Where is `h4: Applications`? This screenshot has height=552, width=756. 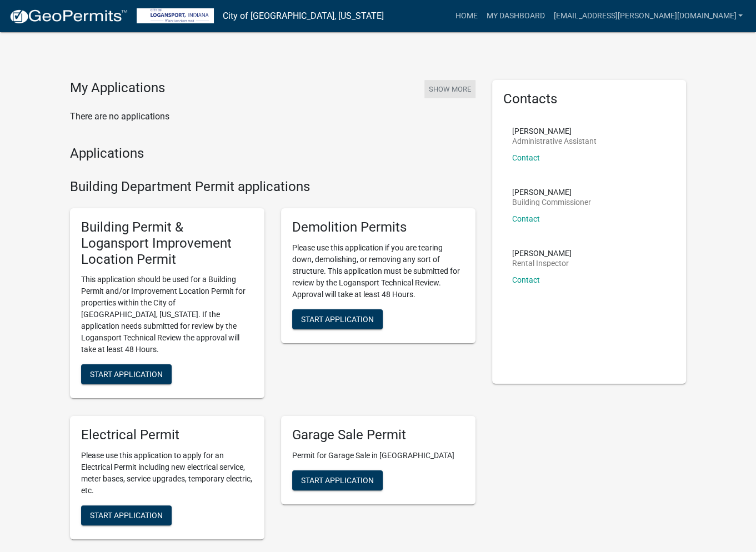
h4: Applications is located at coordinates (273, 153).